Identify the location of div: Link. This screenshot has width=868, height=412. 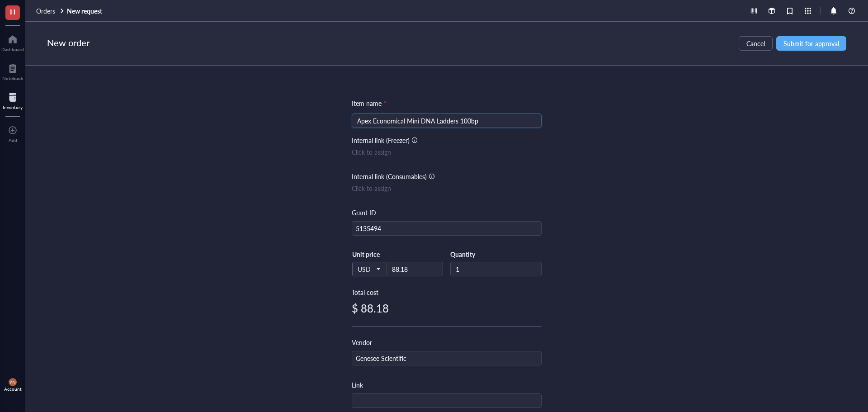
(357, 384).